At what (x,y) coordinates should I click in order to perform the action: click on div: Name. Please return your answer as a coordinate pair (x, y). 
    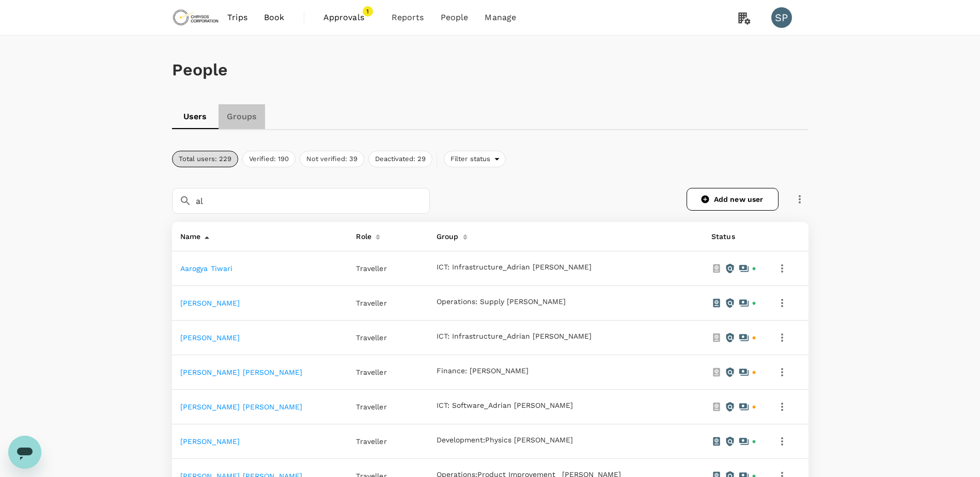
    Looking at the image, I should click on (188, 234).